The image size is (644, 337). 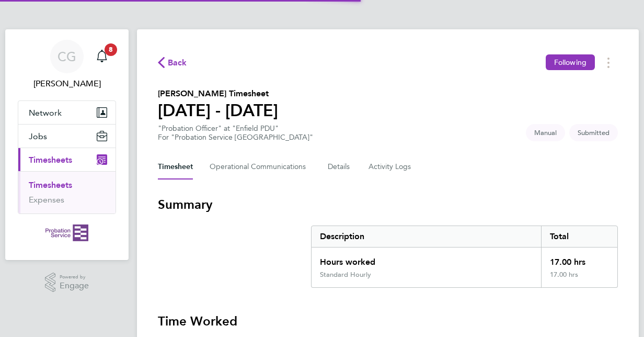 What do you see at coordinates (579, 236) in the screenshot?
I see `div: Total` at bounding box center [579, 236].